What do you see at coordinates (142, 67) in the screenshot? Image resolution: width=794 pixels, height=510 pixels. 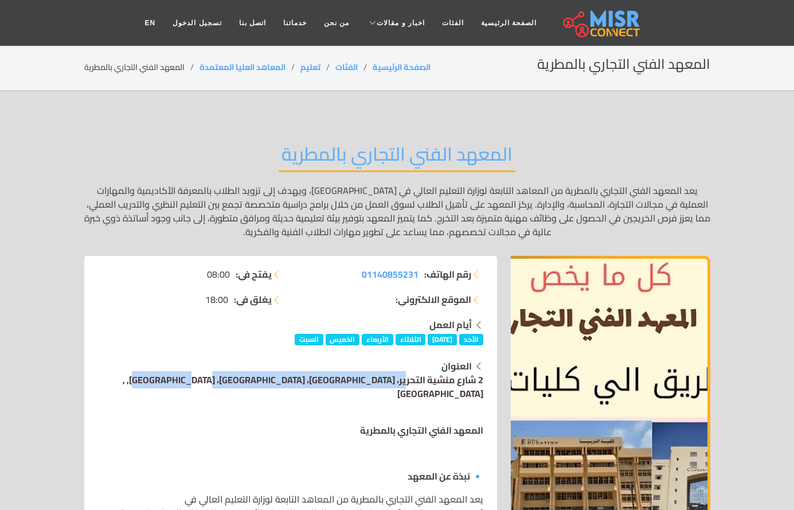 I see `li: المعهد الفني التجاري بالمطرية` at bounding box center [142, 67].